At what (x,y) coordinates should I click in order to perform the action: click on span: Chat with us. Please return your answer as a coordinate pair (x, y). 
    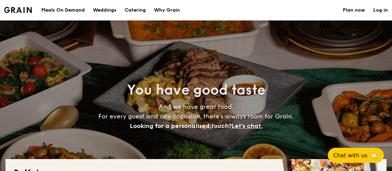
    Looking at the image, I should click on (350, 155).